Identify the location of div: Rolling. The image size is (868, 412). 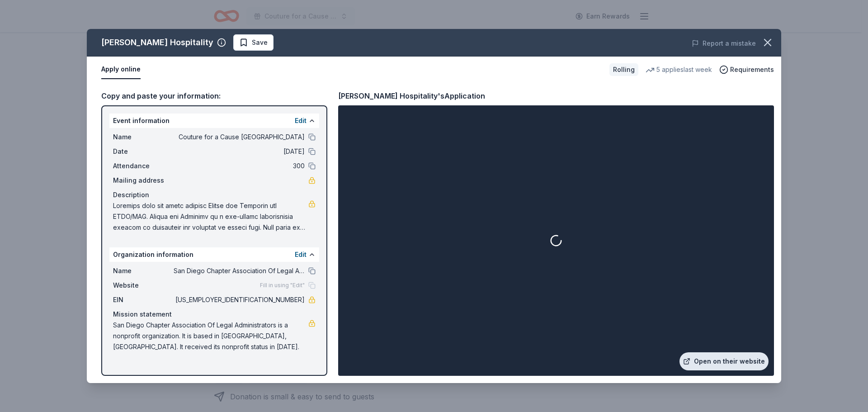
(623, 69).